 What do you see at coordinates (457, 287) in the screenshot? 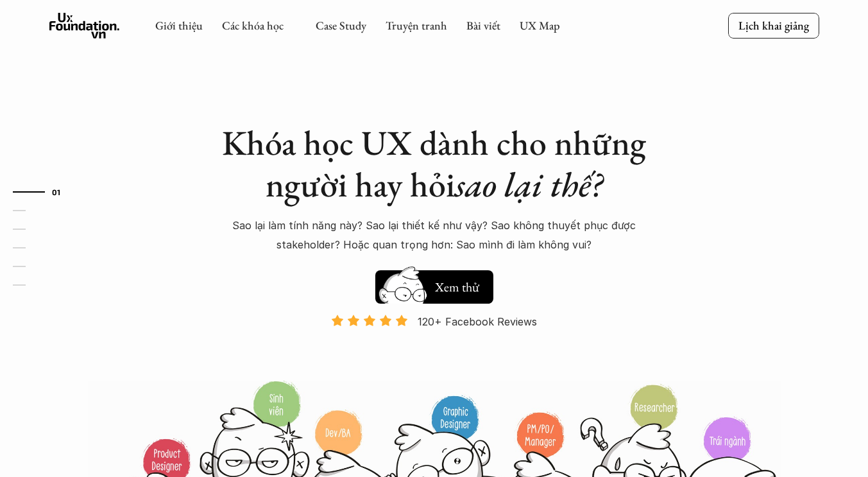
I see `h5: Xem thử` at bounding box center [457, 287].